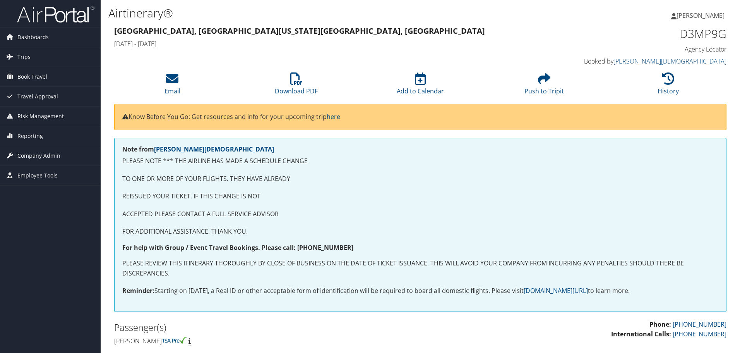 The height and width of the screenshot is (353, 740). I want to click on span: Trips, so click(24, 57).